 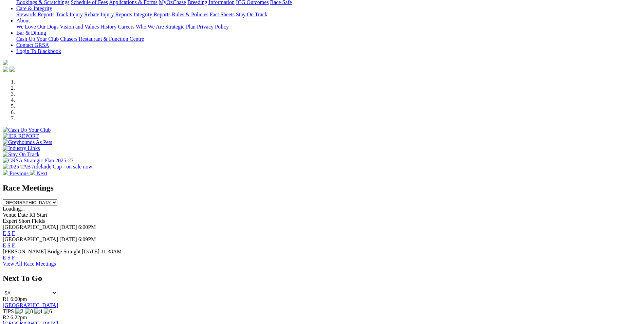 What do you see at coordinates (12, 69) in the screenshot?
I see `img: twitter.svg` at bounding box center [12, 69].